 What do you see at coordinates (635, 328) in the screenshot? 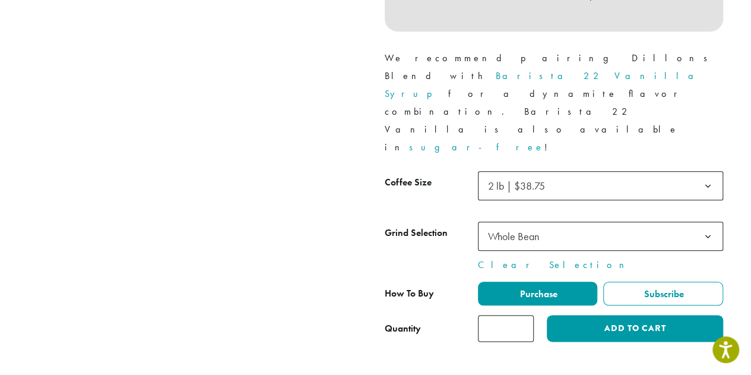
I see `button: Add to cart` at bounding box center [635, 328].